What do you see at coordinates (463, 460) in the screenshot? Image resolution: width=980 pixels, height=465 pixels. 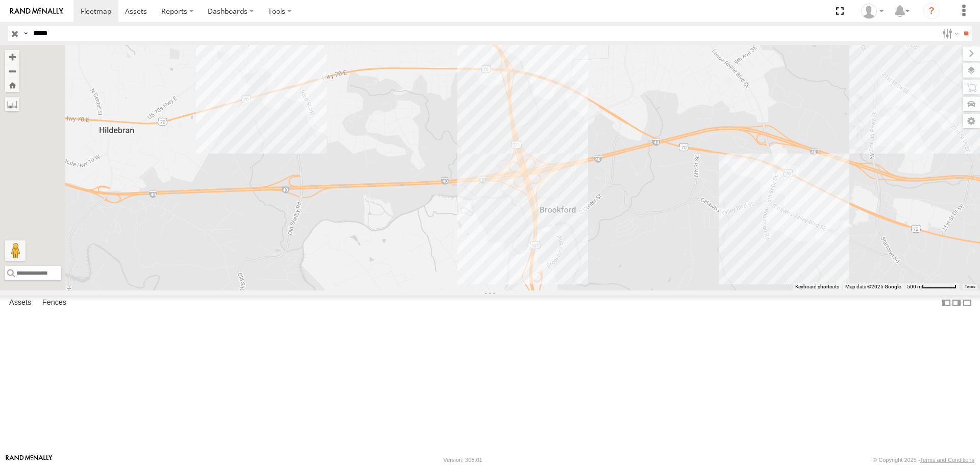 I see `div: Version: 308.01` at bounding box center [463, 460].